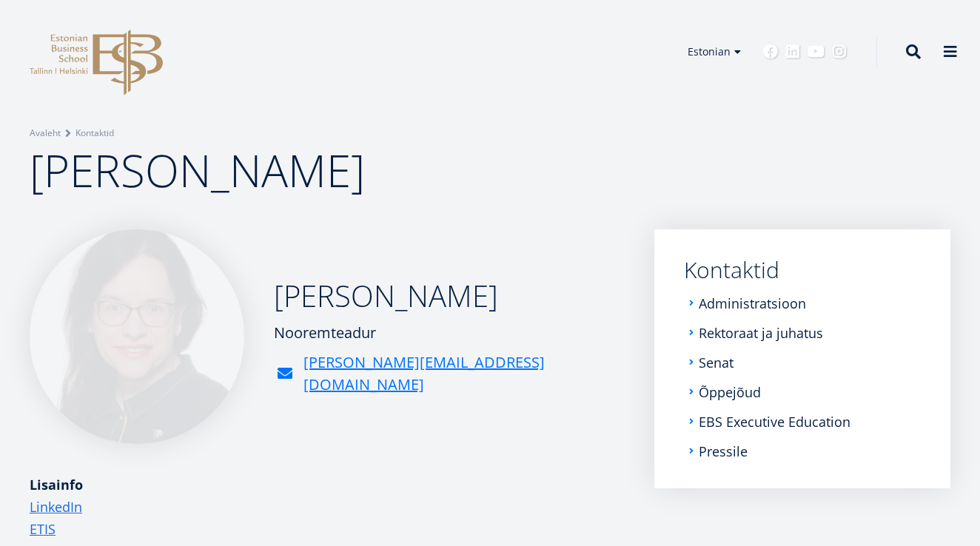  I want to click on a: Linkedin, so click(792, 52).